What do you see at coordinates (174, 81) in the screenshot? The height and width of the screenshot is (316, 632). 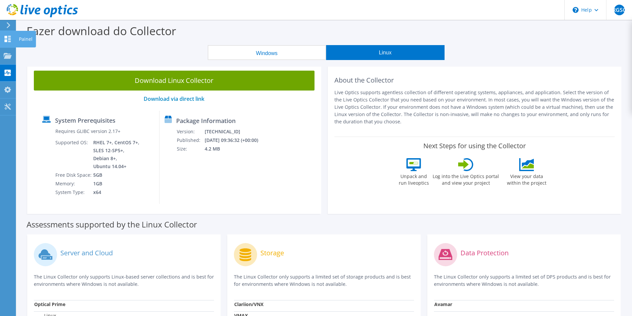 I see `a: Download Linux Collector` at bounding box center [174, 81].